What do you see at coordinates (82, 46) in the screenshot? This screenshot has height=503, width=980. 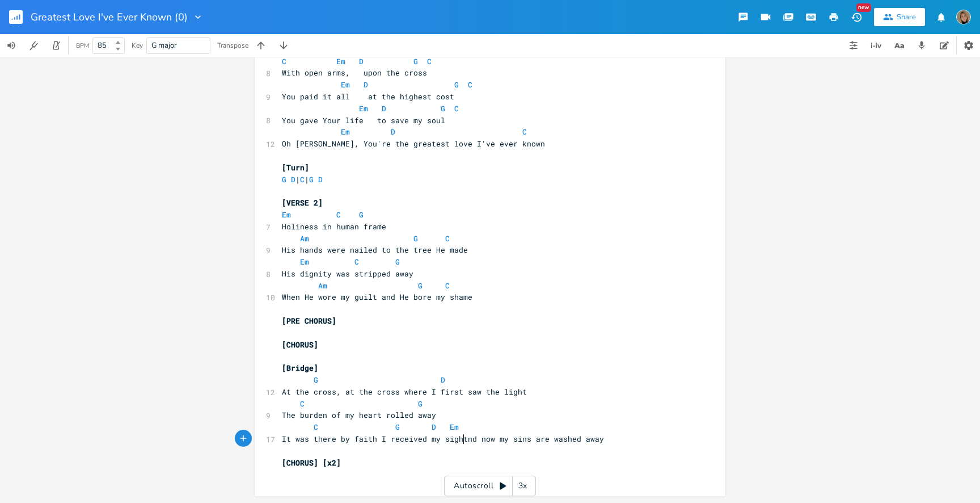 I see `div: BPM` at bounding box center [82, 46].